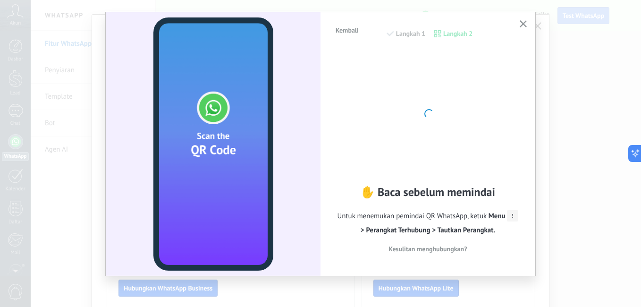 The image size is (641, 307). What do you see at coordinates (428, 249) in the screenshot?
I see `span: Kesulitan menghubungkan?` at bounding box center [428, 249].